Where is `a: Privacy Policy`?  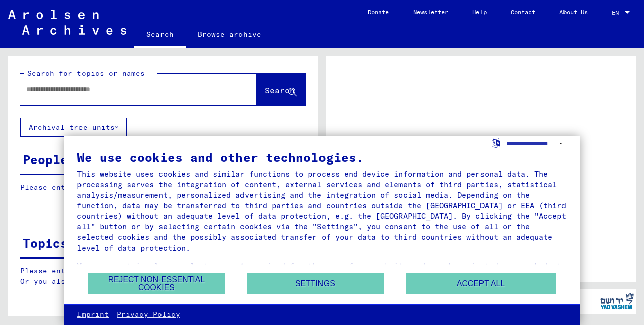
a: Privacy Policy is located at coordinates (148, 315).